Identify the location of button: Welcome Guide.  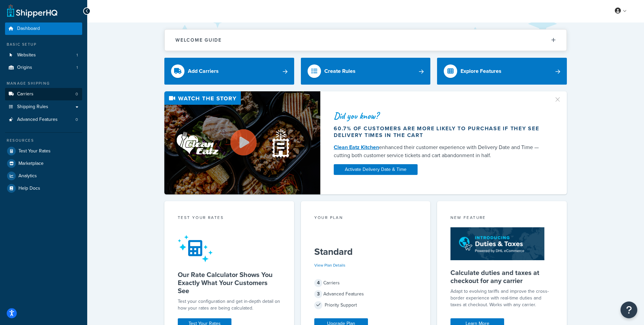
(366, 40).